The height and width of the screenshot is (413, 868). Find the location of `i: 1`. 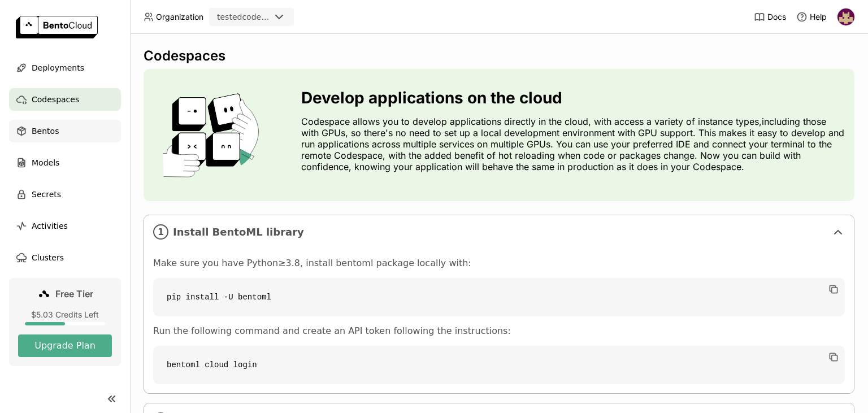

i: 1 is located at coordinates (161, 231).